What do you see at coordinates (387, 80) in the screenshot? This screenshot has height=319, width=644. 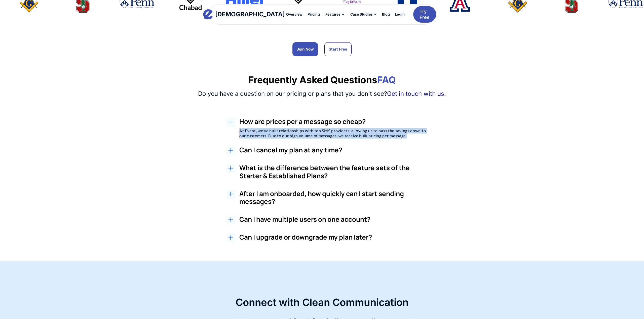 I see `span: FAQ` at bounding box center [387, 80].